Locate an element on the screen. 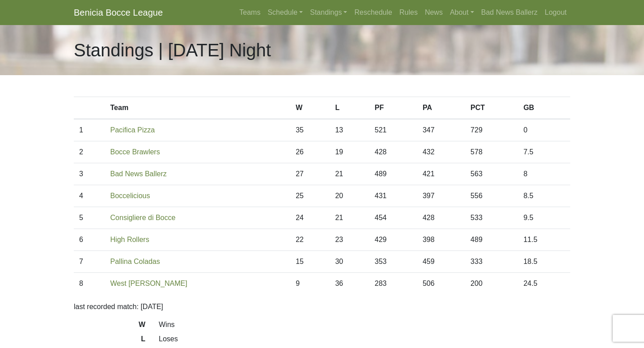 This screenshot has height=348, width=644. td: 432 is located at coordinates (441, 152).